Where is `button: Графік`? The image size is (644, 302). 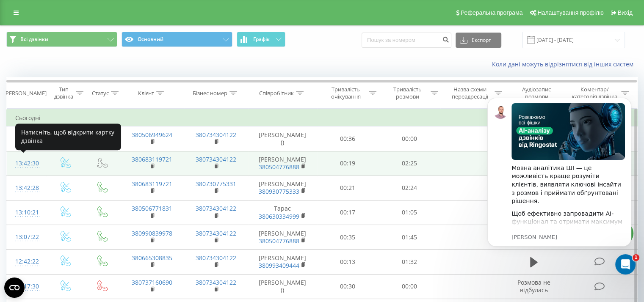 button: Графік is located at coordinates (261, 40).